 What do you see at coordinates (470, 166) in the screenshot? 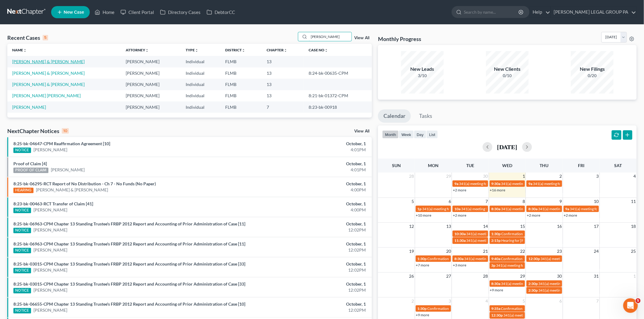
I see `span: Tue` at bounding box center [470, 166].